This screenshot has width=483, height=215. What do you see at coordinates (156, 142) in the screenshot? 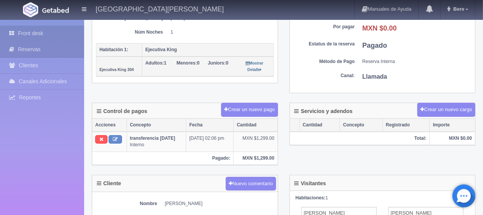
I see `td: Interno` at bounding box center [156, 142].